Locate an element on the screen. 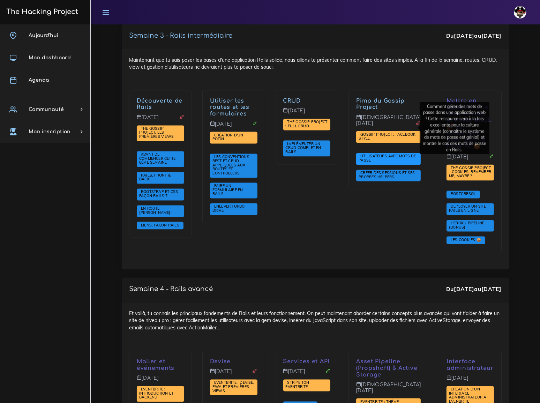 The width and height of the screenshot is (540, 403). span: The Gossip Project - Cookies, remember me, maybe ? is located at coordinates (470, 172).